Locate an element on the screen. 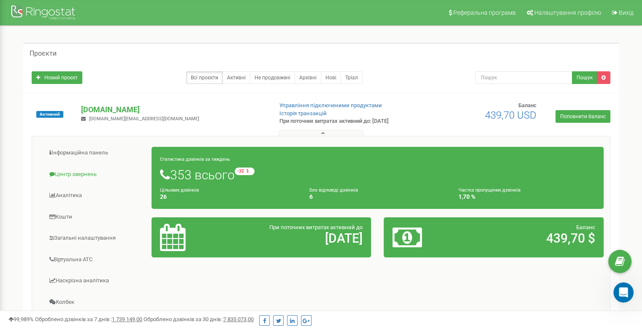  small: Цільових дзвінків is located at coordinates (179, 190).